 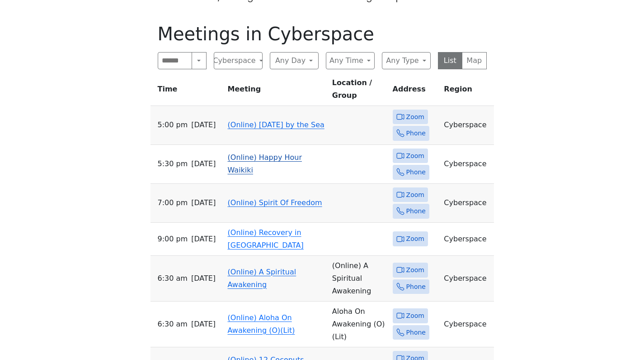 What do you see at coordinates (172, 203) in the screenshot?
I see `span: 7:00 PM` at bounding box center [172, 203].